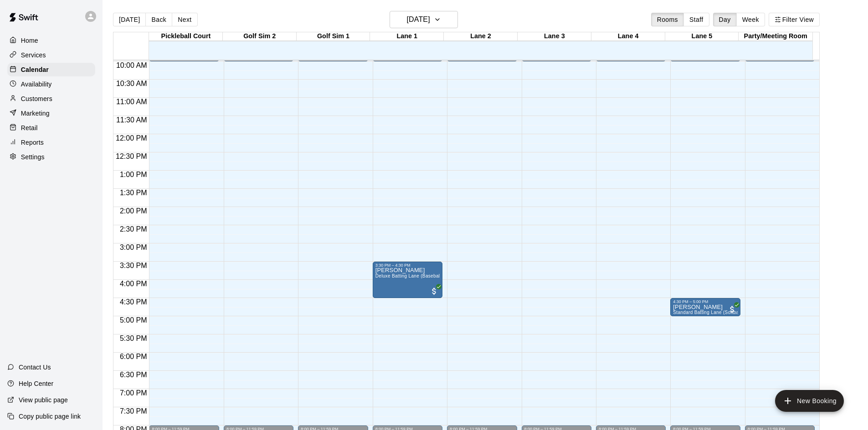 The image size is (868, 430). I want to click on div: Lane 1, so click(407, 36).